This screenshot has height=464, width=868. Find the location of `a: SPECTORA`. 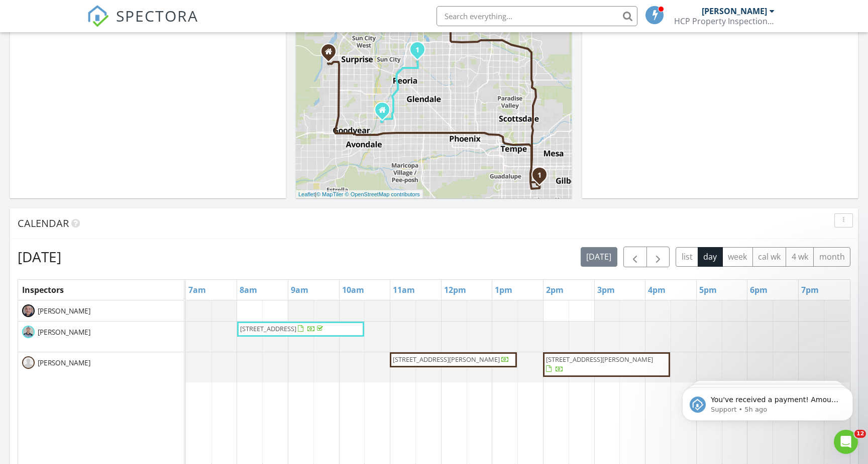

a: SPECTORA is located at coordinates (142, 24).